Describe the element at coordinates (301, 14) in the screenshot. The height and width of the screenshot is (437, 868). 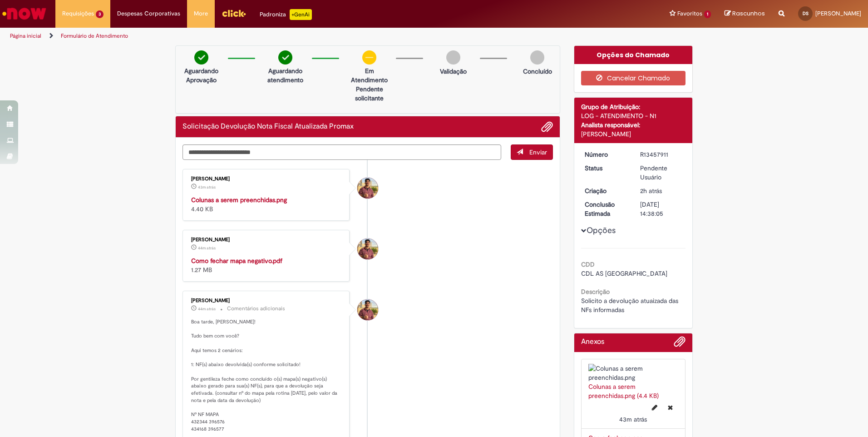
I see `p: +GenAi` at that location.